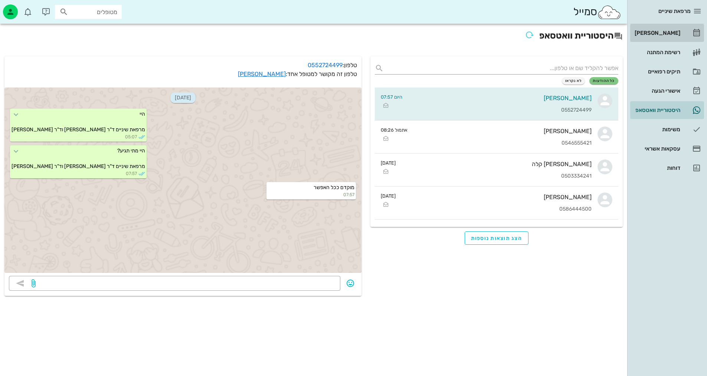 The width and height of the screenshot is (707, 376). I want to click on a: אישורי הגעה, so click(667, 91).